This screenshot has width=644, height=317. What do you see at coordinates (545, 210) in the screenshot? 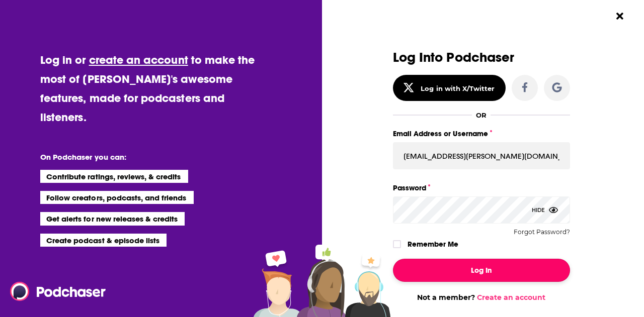
I see `div: Hide` at bounding box center [545, 210].